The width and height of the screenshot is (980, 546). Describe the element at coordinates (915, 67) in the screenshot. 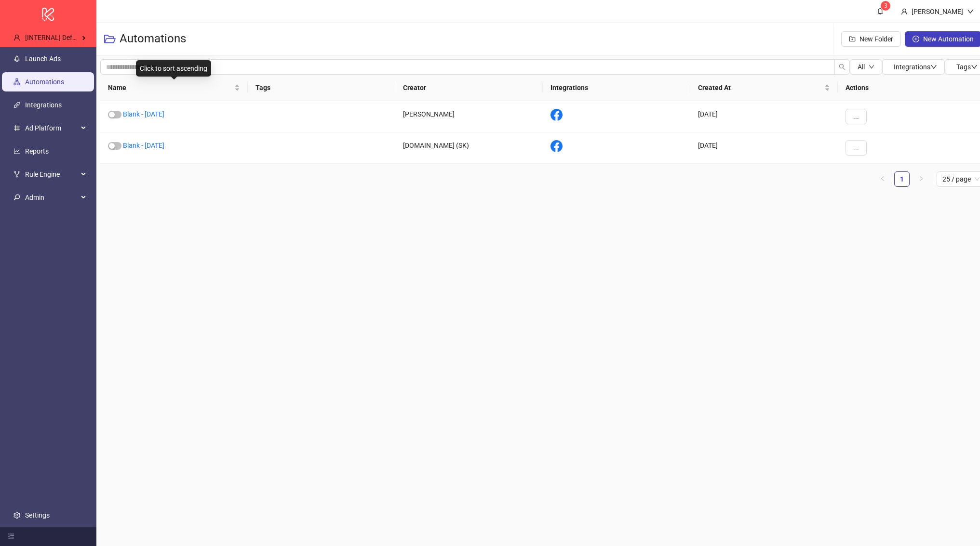

I see `span: Integrations` at that location.